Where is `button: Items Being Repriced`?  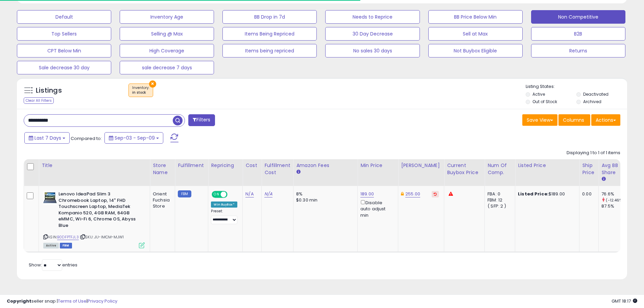 button: Items Being Repriced is located at coordinates (270, 34).